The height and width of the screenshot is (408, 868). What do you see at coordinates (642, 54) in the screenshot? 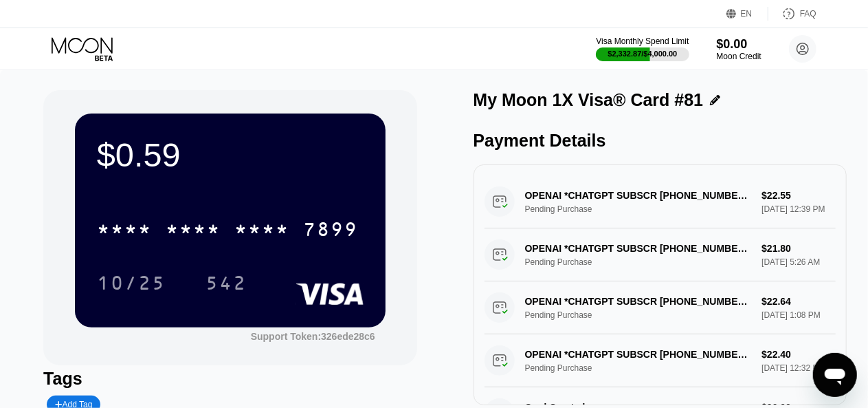
I see `div: $2,332.87 / $4,000.00` at bounding box center [642, 54].